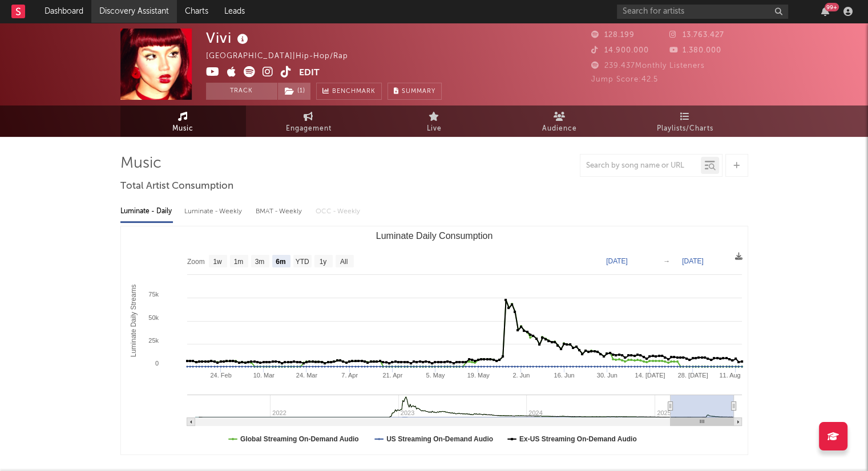  What do you see at coordinates (434, 236) in the screenshot?
I see `text: Luminate Daily Consumption` at bounding box center [434, 236].